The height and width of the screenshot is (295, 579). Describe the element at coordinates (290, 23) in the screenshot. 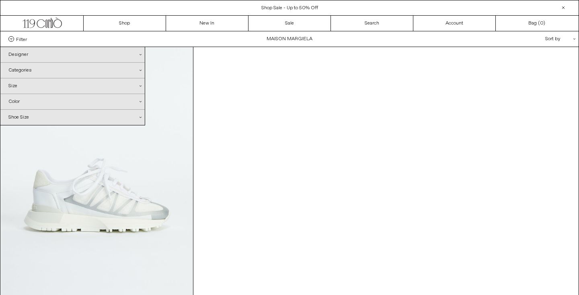

I see `a: Sale` at that location.